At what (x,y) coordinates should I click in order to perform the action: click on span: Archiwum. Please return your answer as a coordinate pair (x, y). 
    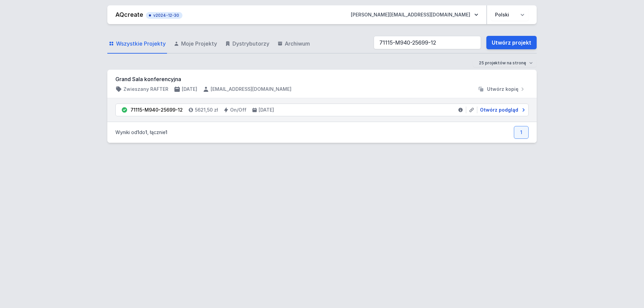
    Looking at the image, I should click on (297, 44).